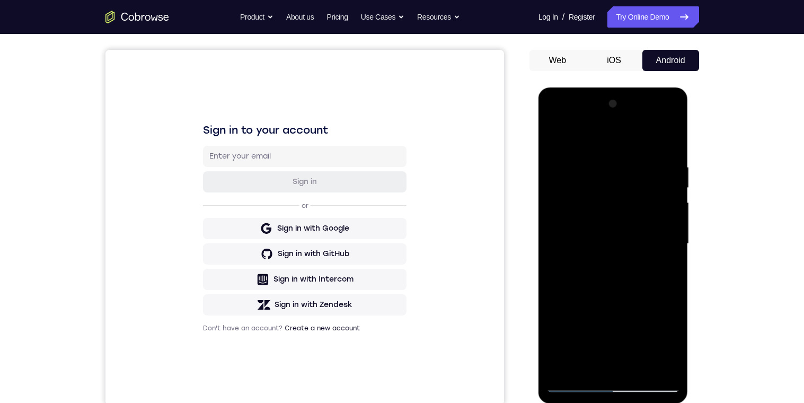  What do you see at coordinates (614, 60) in the screenshot?
I see `button: iOS` at bounding box center [614, 60].